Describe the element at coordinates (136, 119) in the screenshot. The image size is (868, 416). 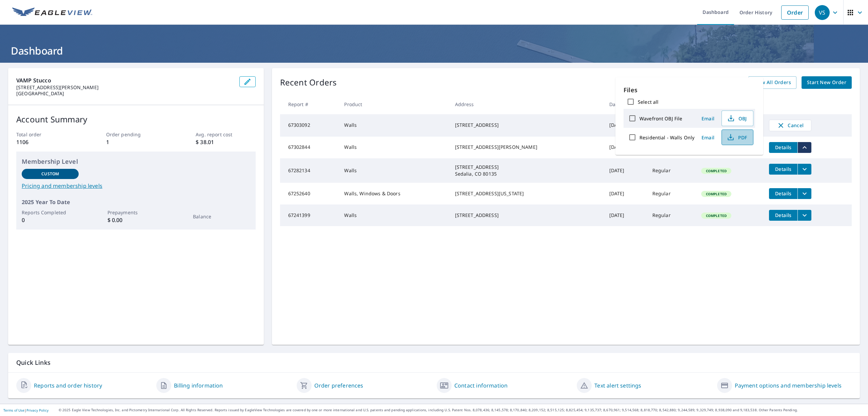
I see `p: Account Summary` at that location.